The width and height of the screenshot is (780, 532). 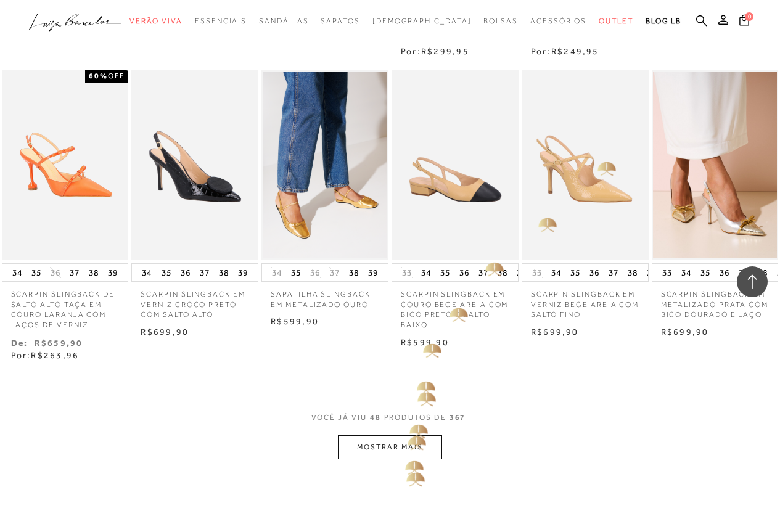 I want to click on span: R$263,96, so click(x=55, y=355).